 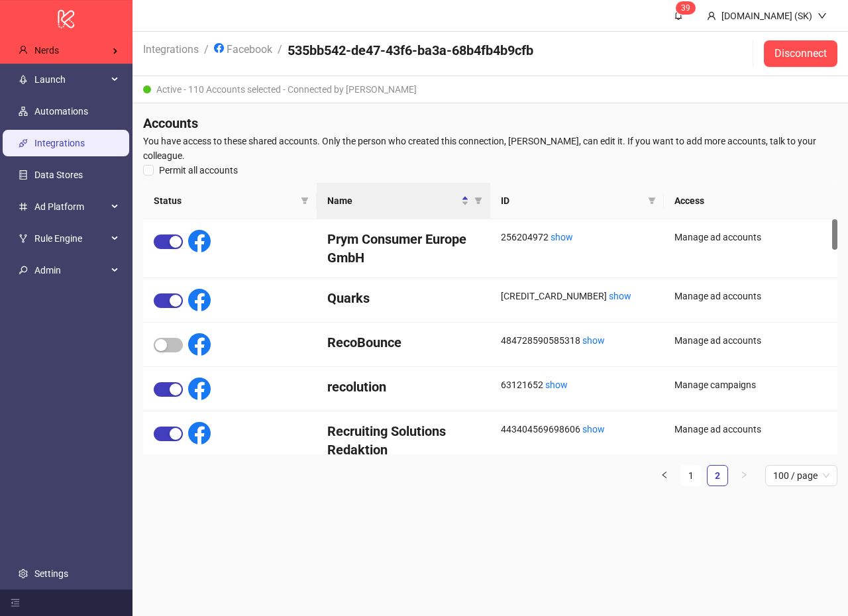 What do you see at coordinates (490, 123) in the screenshot?
I see `h4: Accounts` at bounding box center [490, 123].